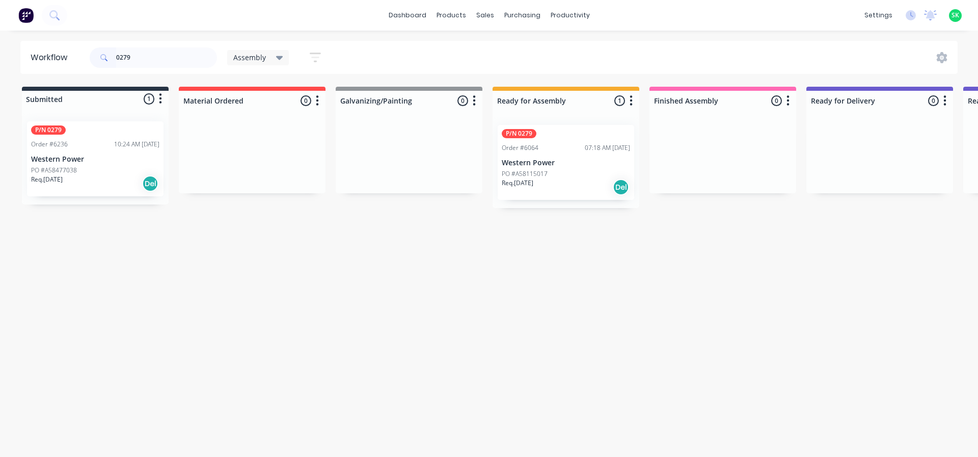  What do you see at coordinates (49, 144) in the screenshot?
I see `div: Order #6236` at bounding box center [49, 144].